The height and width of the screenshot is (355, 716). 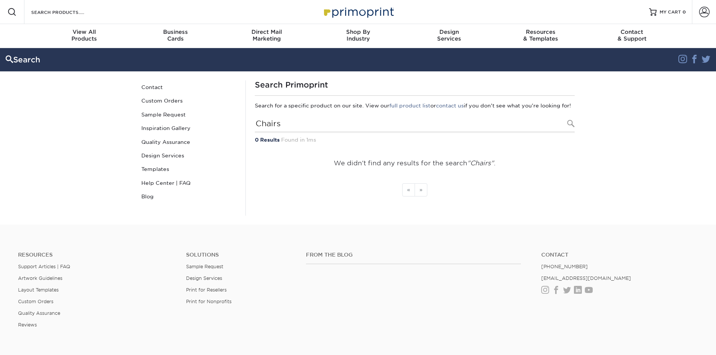 What do you see at coordinates (175, 35) in the screenshot?
I see `div: Cards` at bounding box center [175, 35].